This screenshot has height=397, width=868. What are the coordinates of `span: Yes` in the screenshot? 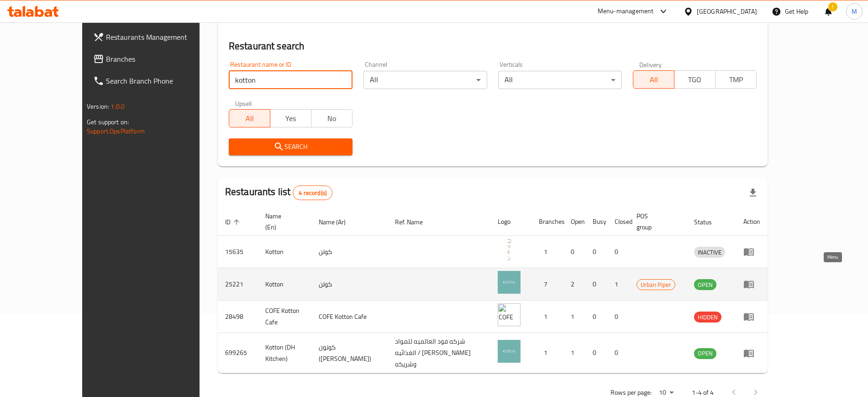 It's located at (291, 119).